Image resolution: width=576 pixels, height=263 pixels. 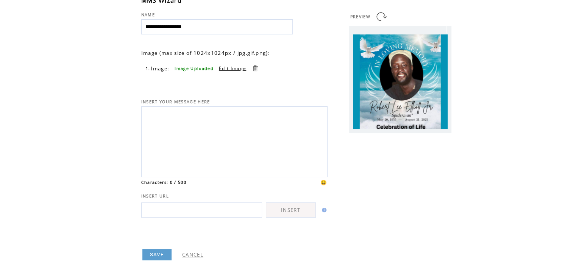 What do you see at coordinates (255, 68) in the screenshot?
I see `a: Delete this item` at bounding box center [255, 68].